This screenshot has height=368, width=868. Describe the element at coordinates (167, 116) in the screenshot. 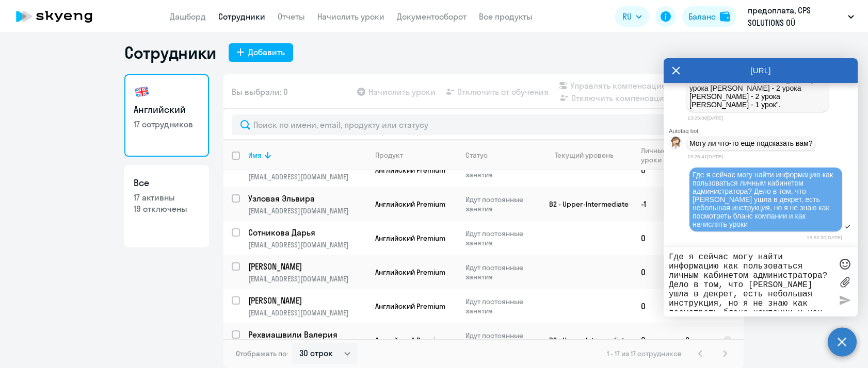

I see `a: Английский17 сотрудников` at that location.